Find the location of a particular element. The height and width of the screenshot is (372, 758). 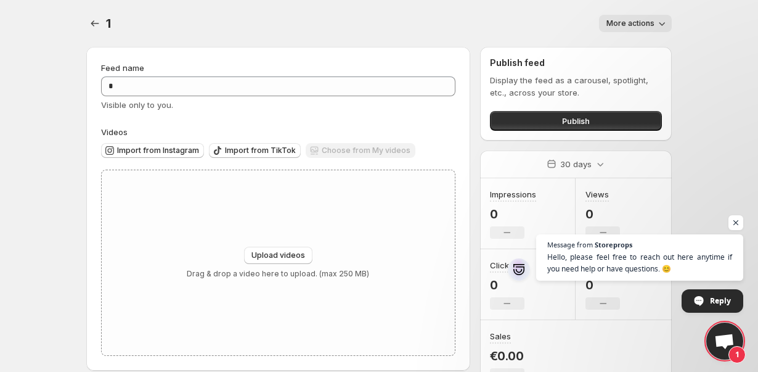

p: Drag & drop a video here to upload. (max 250 MB) is located at coordinates (278, 274).